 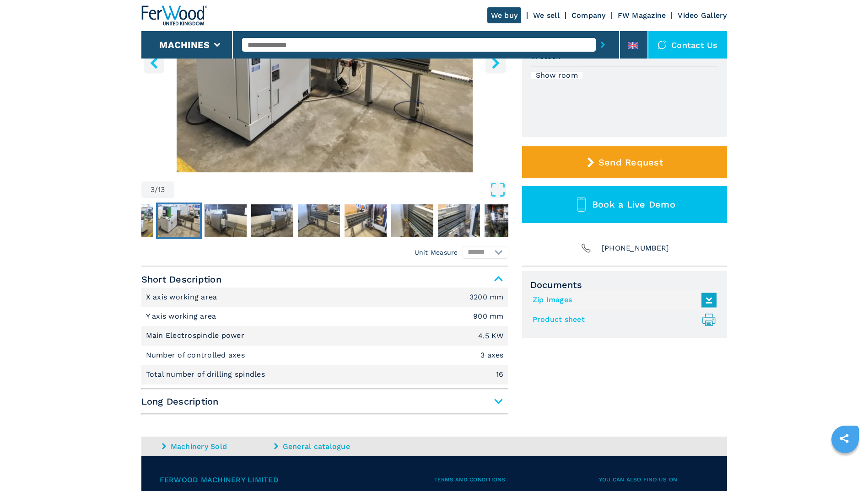 I want to click on img: d4d62579440b36194414ca81cfb482d8, so click(x=319, y=221).